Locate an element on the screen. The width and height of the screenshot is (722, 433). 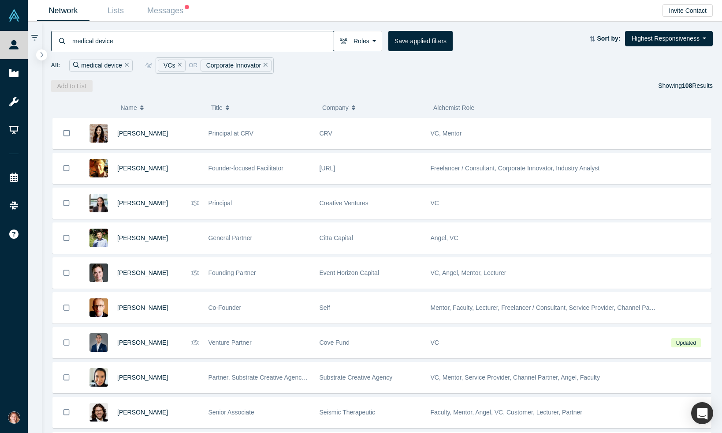
div: medical device is located at coordinates (101, 65).